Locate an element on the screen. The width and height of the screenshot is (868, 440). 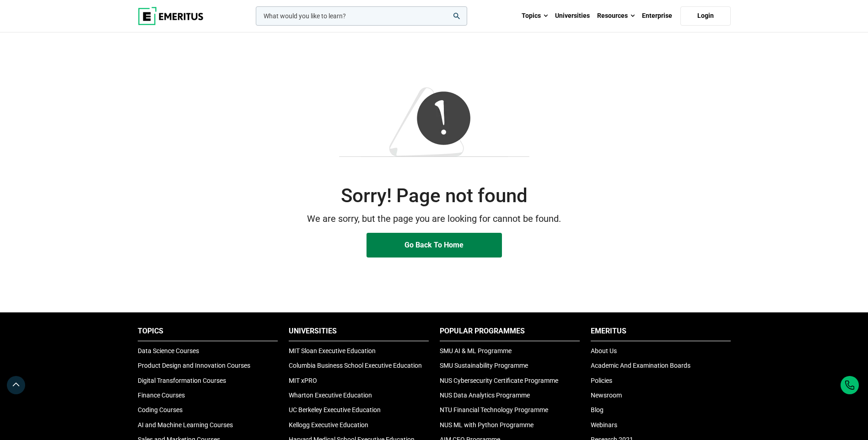
a: Data Science Courses is located at coordinates (168, 351).